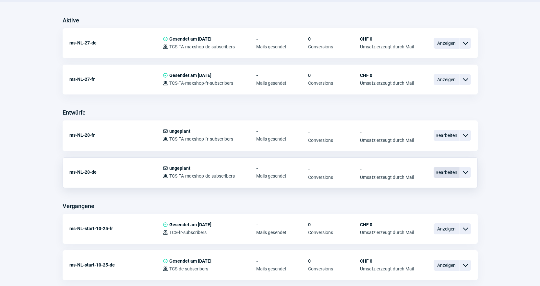  What do you see at coordinates (71, 20) in the screenshot?
I see `h3: Aktive` at bounding box center [71, 20].